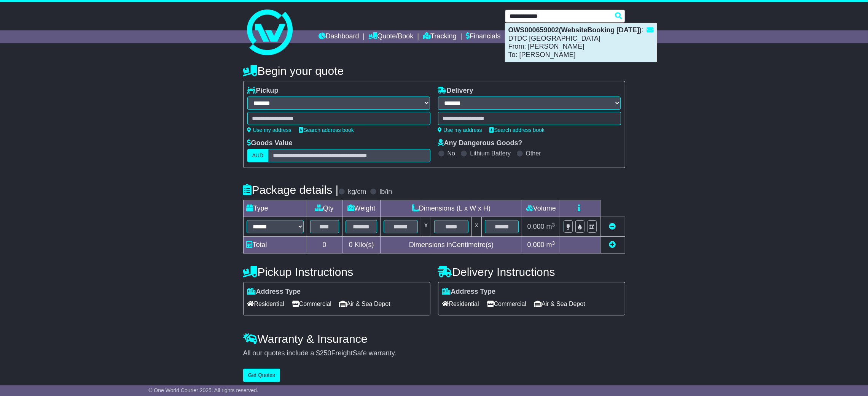 The height and width of the screenshot is (396, 868). I want to click on td: Weight, so click(361, 209).